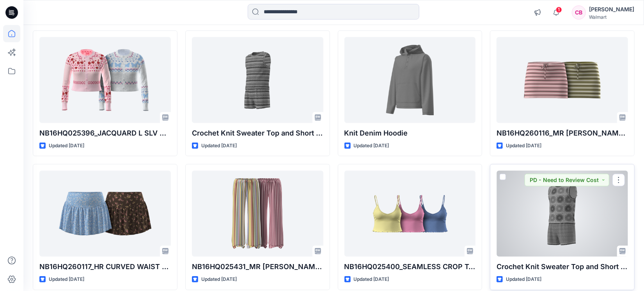 Image resolution: width=644 pixels, height=291 pixels. Describe the element at coordinates (562, 267) in the screenshot. I see `p: Crochet Knit Sweater Top and Short Set 2` at that location.